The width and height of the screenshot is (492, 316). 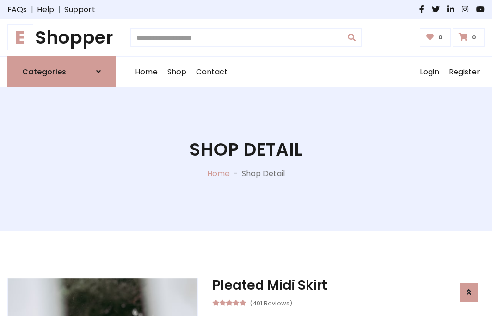 I want to click on small: (491 Reviews), so click(x=271, y=302).